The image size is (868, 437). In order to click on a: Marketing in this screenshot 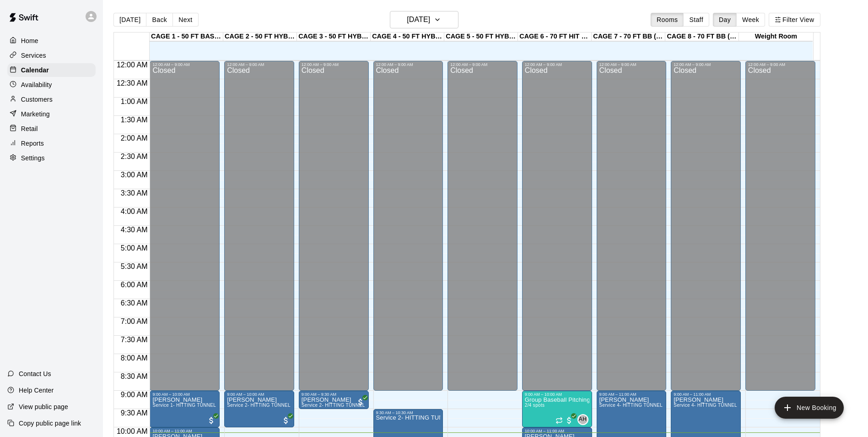, I will do `click(51, 114)`.